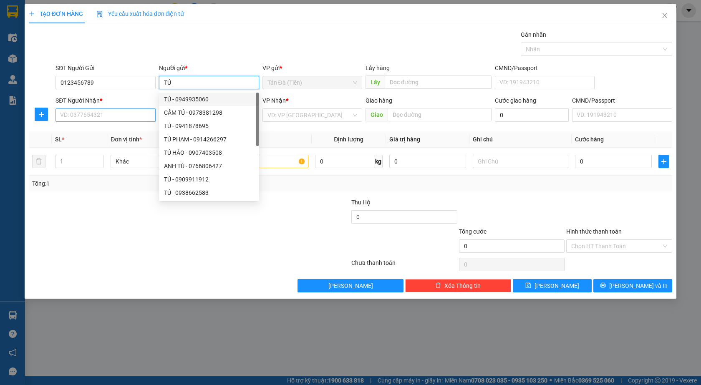  I want to click on div: TÚ PHẠM - 0914266297, so click(209, 139).